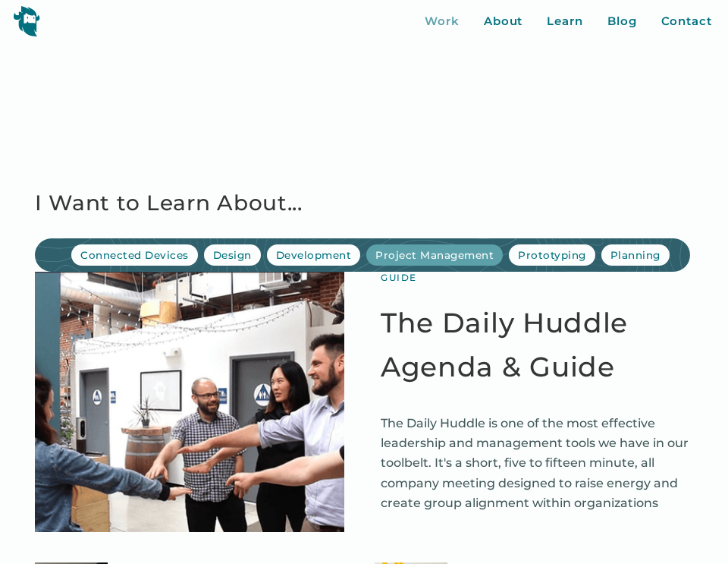 The image size is (728, 564). Describe the element at coordinates (622, 21) in the screenshot. I see `div: Blog` at that location.